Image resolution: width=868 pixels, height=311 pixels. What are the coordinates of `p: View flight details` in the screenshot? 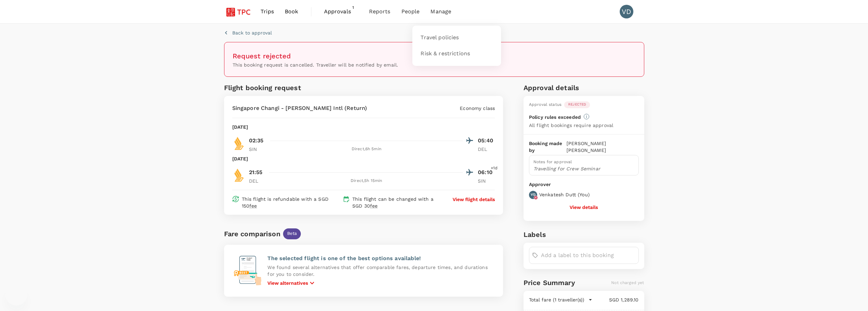 It's located at (473, 199).